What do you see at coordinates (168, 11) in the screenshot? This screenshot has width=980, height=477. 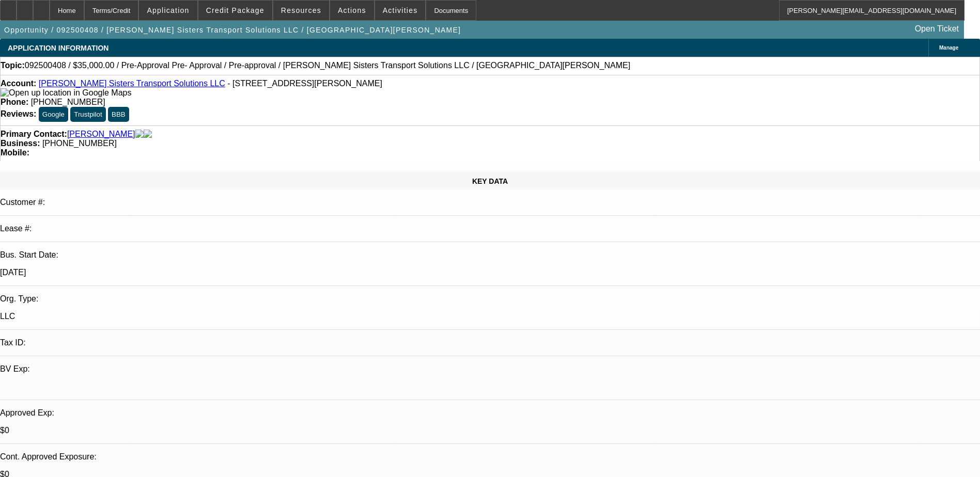 I see `span: Application` at bounding box center [168, 11].